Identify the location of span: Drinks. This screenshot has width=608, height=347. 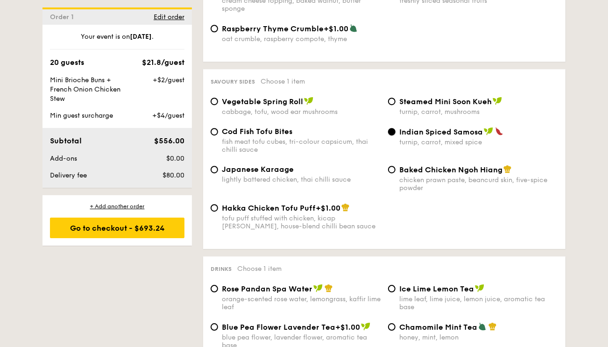
(221, 269).